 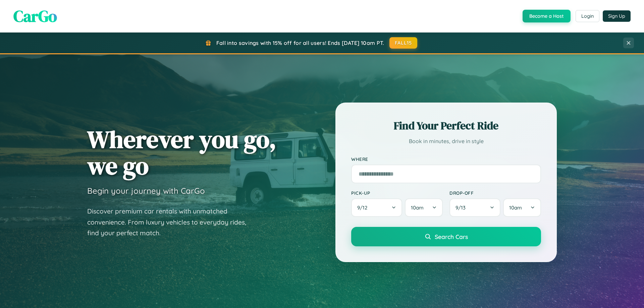 I want to click on button: FALL15, so click(x=403, y=43).